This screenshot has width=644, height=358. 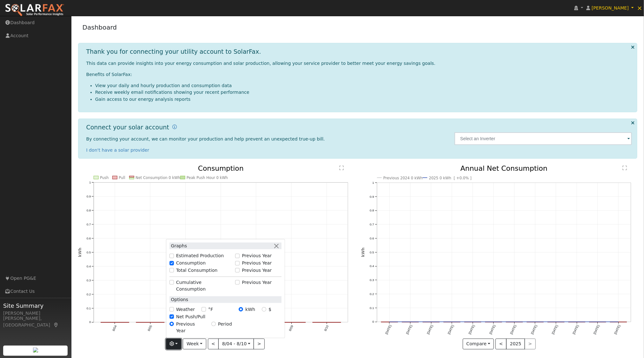 I want to click on input: Total Consumption, so click(x=172, y=270).